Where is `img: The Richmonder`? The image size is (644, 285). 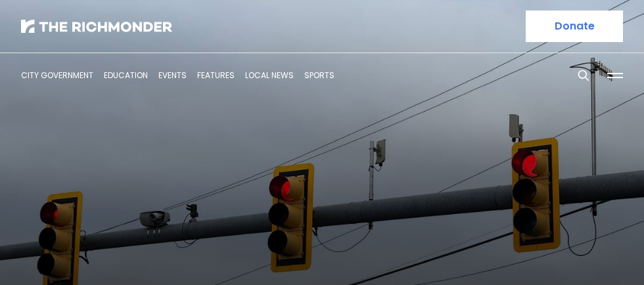
img: The Richmonder is located at coordinates (96, 26).